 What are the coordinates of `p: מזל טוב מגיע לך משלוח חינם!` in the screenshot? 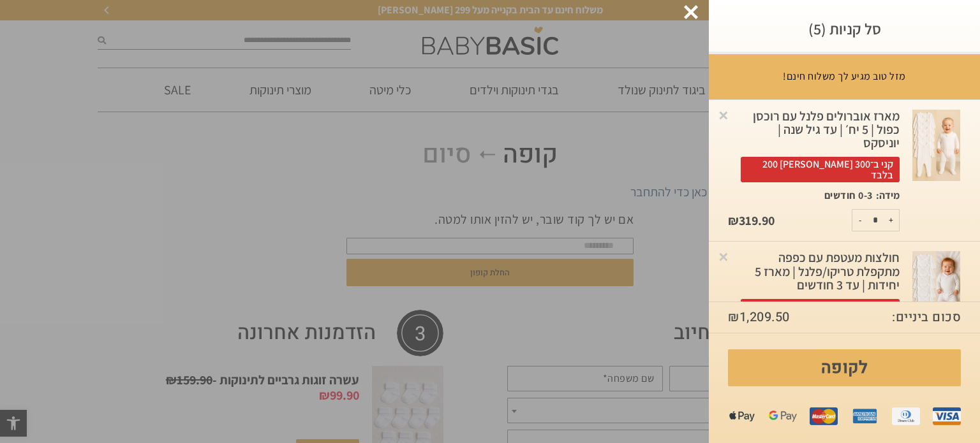 It's located at (843, 76).